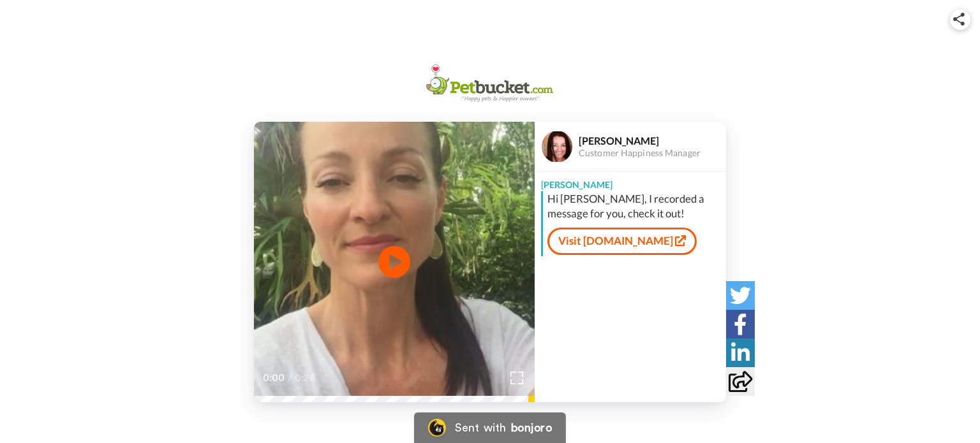  Describe the element at coordinates (517, 378) in the screenshot. I see `img: Full screen` at that location.